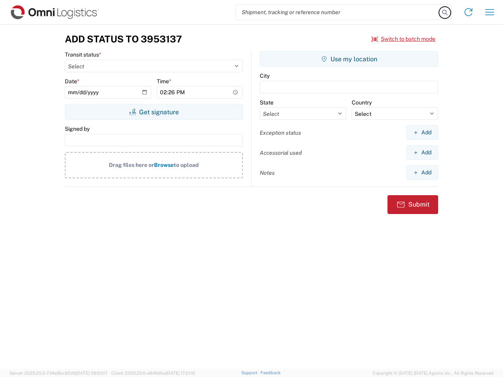 The image size is (503, 377). I want to click on span: Browse, so click(164, 165).